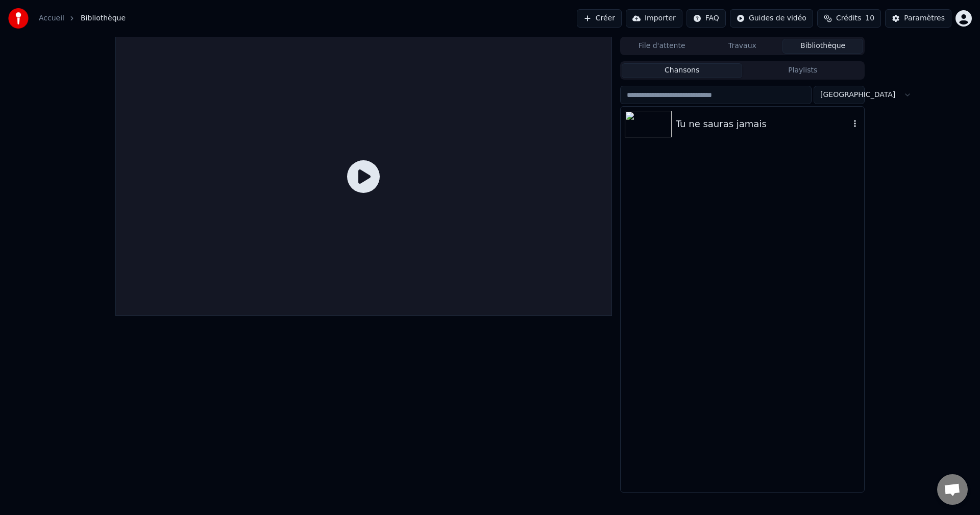 The width and height of the screenshot is (980, 515). Describe the element at coordinates (18, 18) in the screenshot. I see `img: youka` at that location.